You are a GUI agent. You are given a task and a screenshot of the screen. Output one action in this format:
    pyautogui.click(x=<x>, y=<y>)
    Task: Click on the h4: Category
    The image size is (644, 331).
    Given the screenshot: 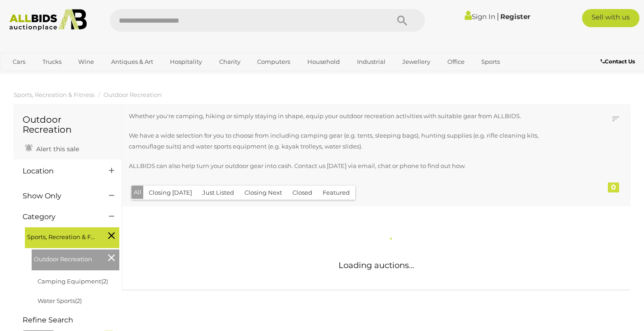 What is the action you would take?
    pyautogui.click(x=59, y=216)
    